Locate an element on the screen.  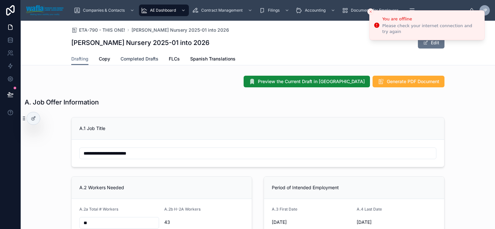
span: AE Dashboard is located at coordinates (163, 10).